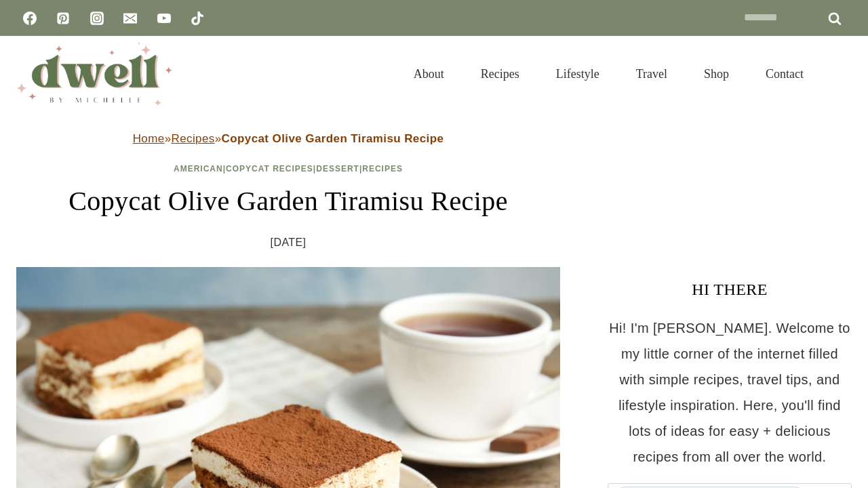 The width and height of the screenshot is (868, 488). I want to click on a: American, so click(198, 168).